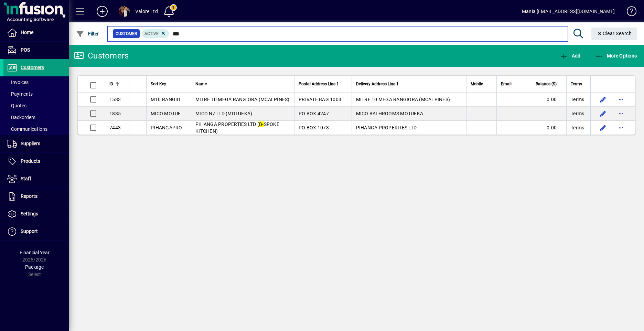 The image size is (644, 331). What do you see at coordinates (261, 124) in the screenshot?
I see `em: B-` at bounding box center [261, 124].